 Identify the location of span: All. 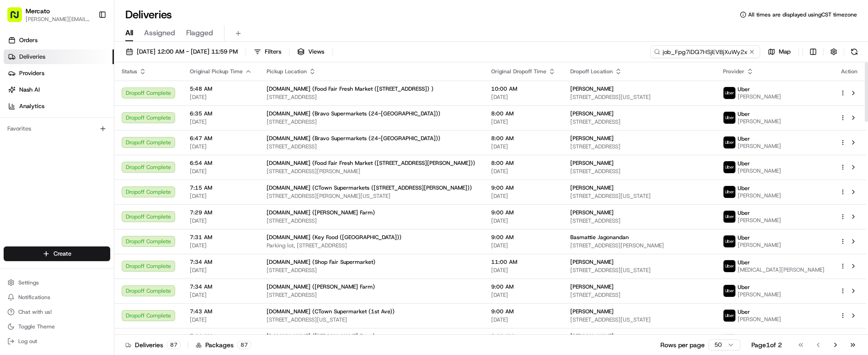
(129, 33).